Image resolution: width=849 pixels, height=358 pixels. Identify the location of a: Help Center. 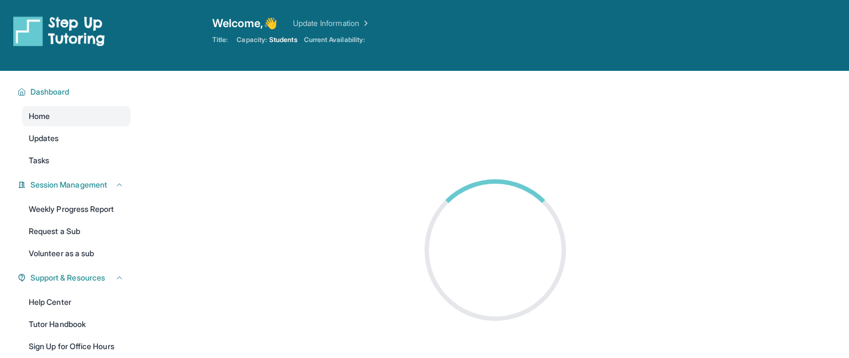
(76, 302).